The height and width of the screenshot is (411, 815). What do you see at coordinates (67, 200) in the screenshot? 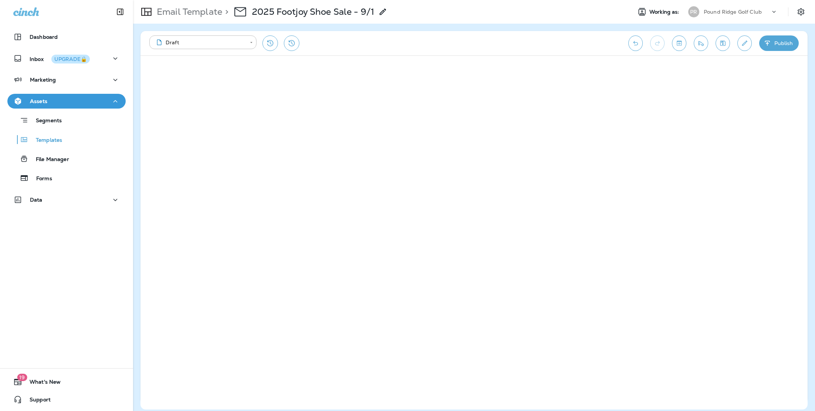
I see `button: Data` at bounding box center [67, 200].